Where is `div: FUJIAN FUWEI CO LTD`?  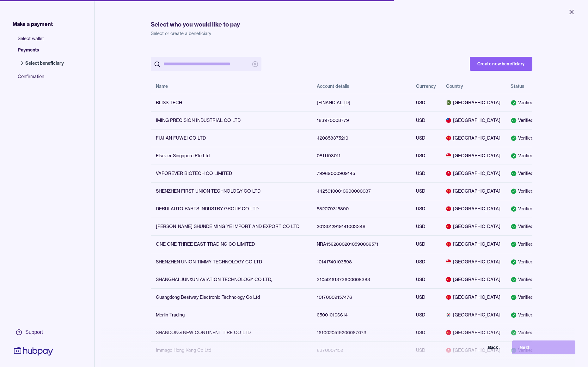
div: FUJIAN FUWEI CO LTD is located at coordinates (231, 138).